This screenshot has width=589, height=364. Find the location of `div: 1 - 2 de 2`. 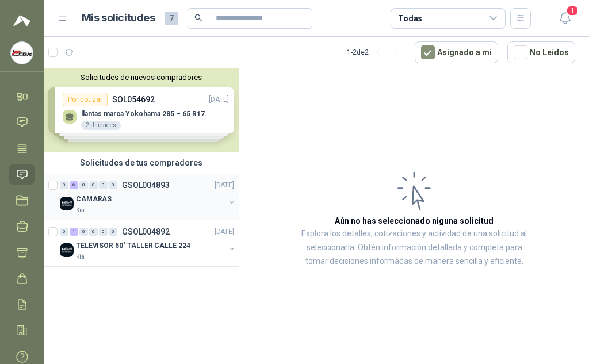

div: 1 - 2 de 2 is located at coordinates (376, 52).